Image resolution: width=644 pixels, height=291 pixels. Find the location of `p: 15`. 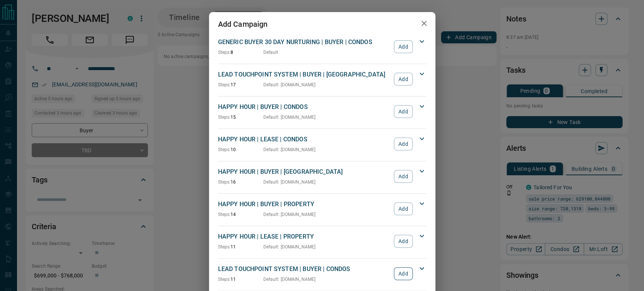

p: 15 is located at coordinates (241, 117).